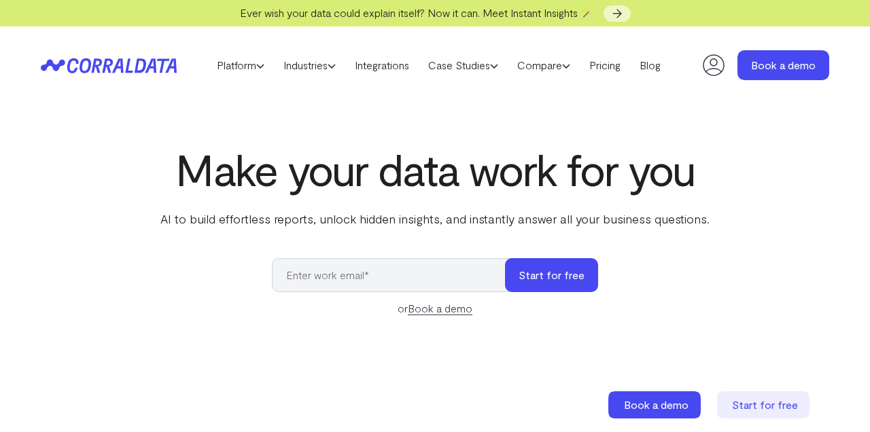 The height and width of the screenshot is (432, 870). What do you see at coordinates (435, 309) in the screenshot?
I see `div: or` at bounding box center [435, 309].